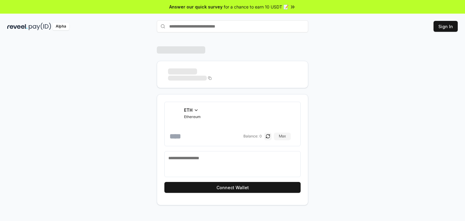 The width and height of the screenshot is (465, 221). Describe the element at coordinates (40, 26) in the screenshot. I see `img: pay_id` at that location.